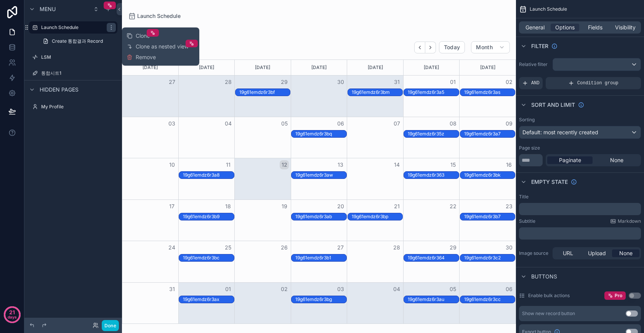  What do you see at coordinates (79, 57) in the screenshot?
I see `label: LSM` at bounding box center [79, 57].